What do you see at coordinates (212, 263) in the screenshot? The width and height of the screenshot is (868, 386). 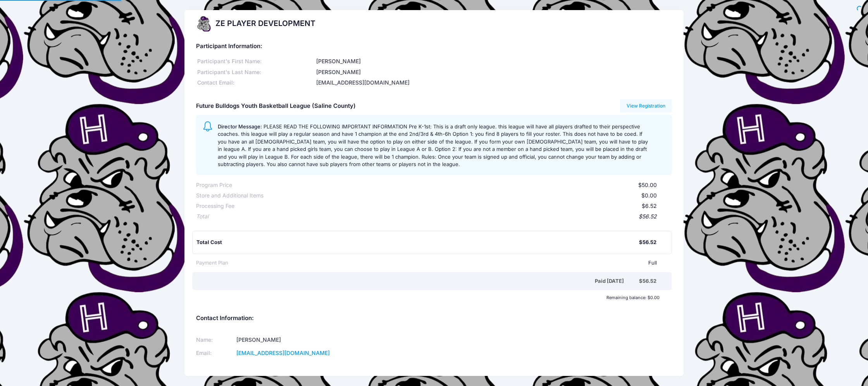 I see `div: Payment Plan` at bounding box center [212, 263].